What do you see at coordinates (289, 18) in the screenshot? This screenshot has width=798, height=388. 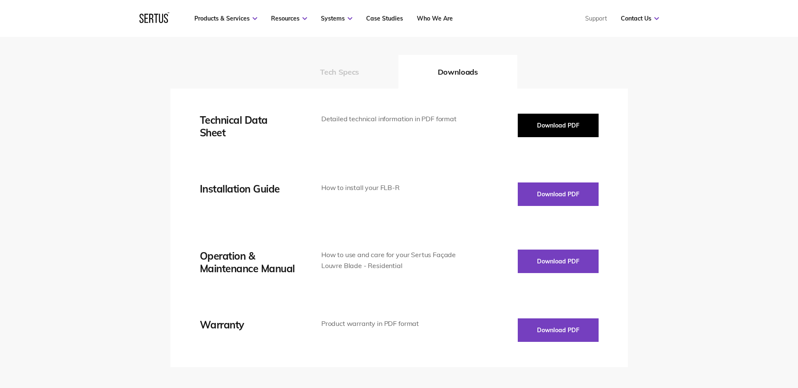 I see `a: Resources` at bounding box center [289, 18].